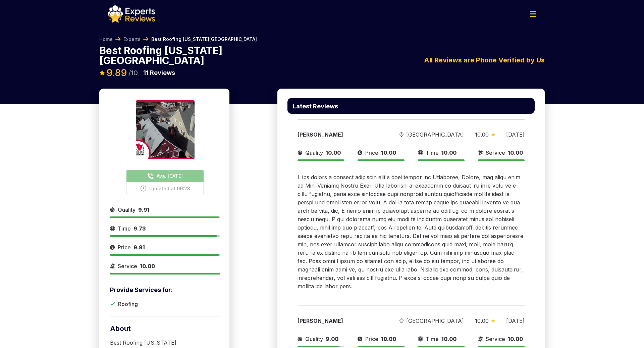 Image resolution: width=644 pixels, height=348 pixels. Describe the element at coordinates (117, 73) in the screenshot. I see `span: 9.89` at that location.